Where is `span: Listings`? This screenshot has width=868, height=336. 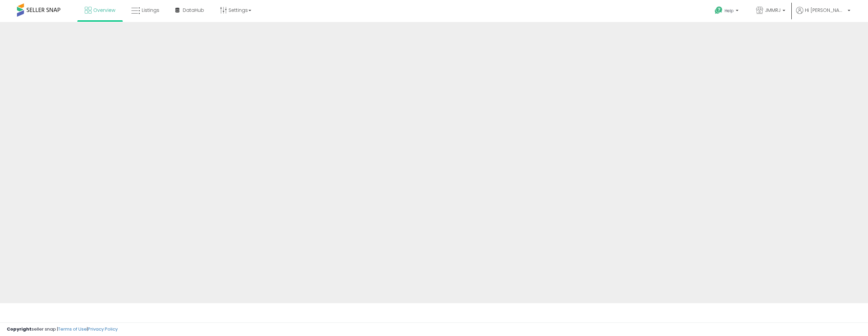 span: Listings is located at coordinates (151, 10).